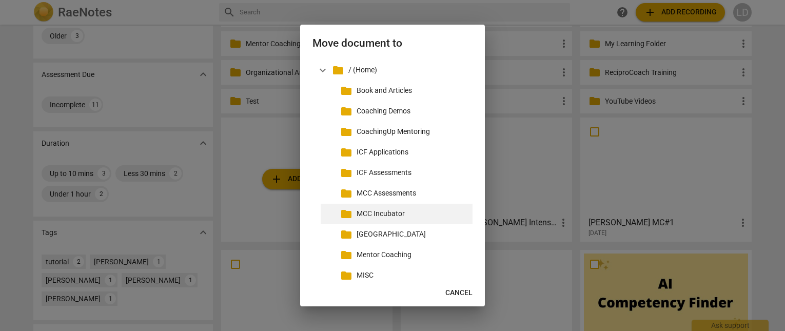 This screenshot has height=331, width=785. Describe the element at coordinates (413, 213) in the screenshot. I see `p: MCC Incubator` at that location.